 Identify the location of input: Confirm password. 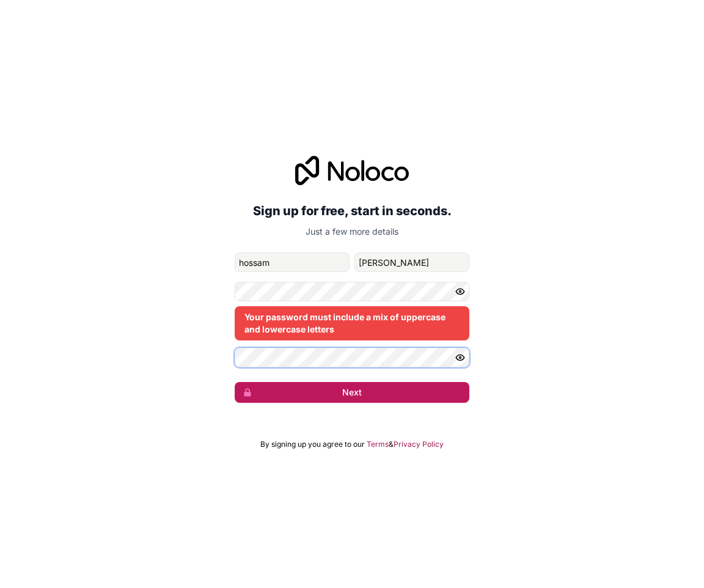
(352, 358).